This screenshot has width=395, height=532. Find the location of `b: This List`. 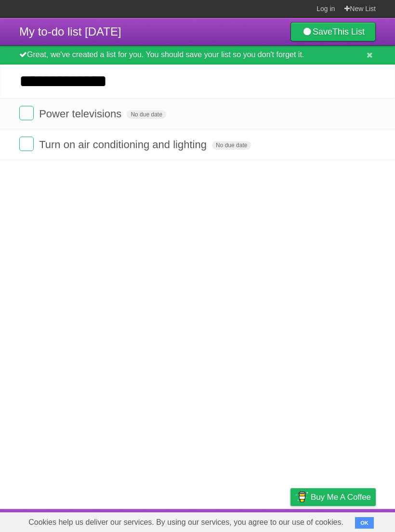

b: This List is located at coordinates (348, 31).